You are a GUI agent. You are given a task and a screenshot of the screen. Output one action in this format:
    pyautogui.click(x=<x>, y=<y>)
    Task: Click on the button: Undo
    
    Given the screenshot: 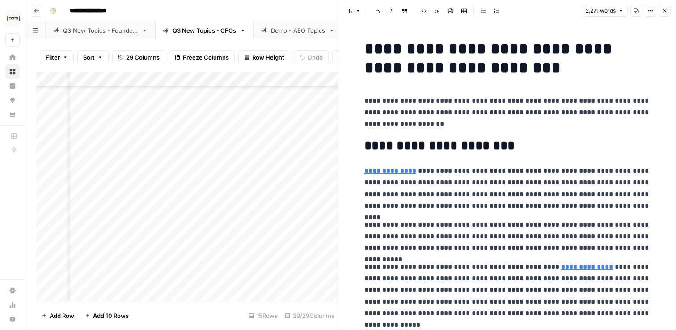 What is the action you would take?
    pyautogui.click(x=311, y=57)
    